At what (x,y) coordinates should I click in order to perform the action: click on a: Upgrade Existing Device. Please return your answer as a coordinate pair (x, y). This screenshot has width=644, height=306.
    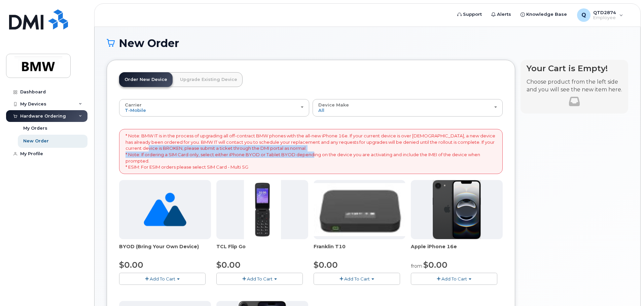
    Looking at the image, I should click on (208, 80).